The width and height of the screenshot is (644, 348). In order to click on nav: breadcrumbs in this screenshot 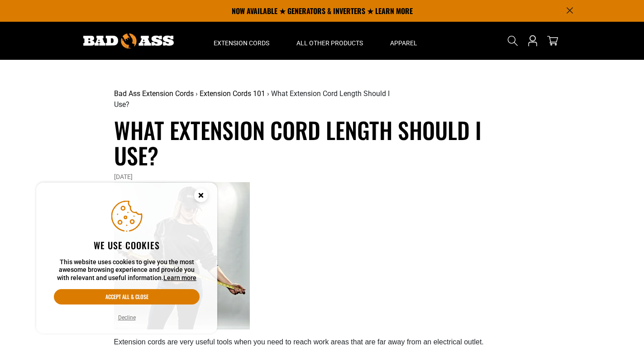, I will do `click(253, 99)`.